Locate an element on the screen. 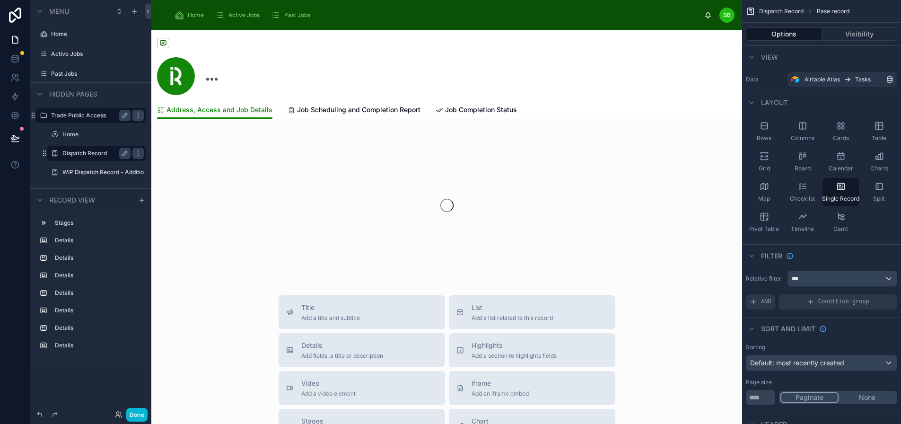 The width and height of the screenshot is (901, 424). button: Paginate is located at coordinates (809, 397).